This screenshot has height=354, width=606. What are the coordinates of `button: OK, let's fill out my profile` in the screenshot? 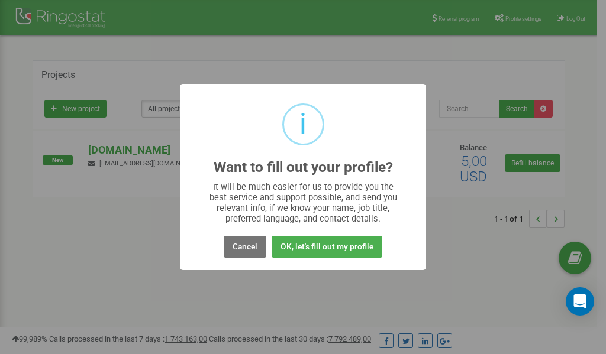 It's located at (326, 247).